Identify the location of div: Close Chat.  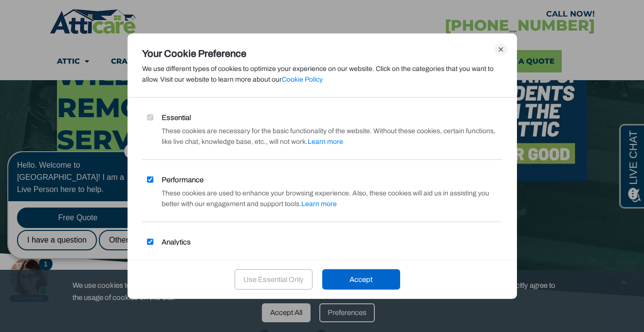
(127, 9).